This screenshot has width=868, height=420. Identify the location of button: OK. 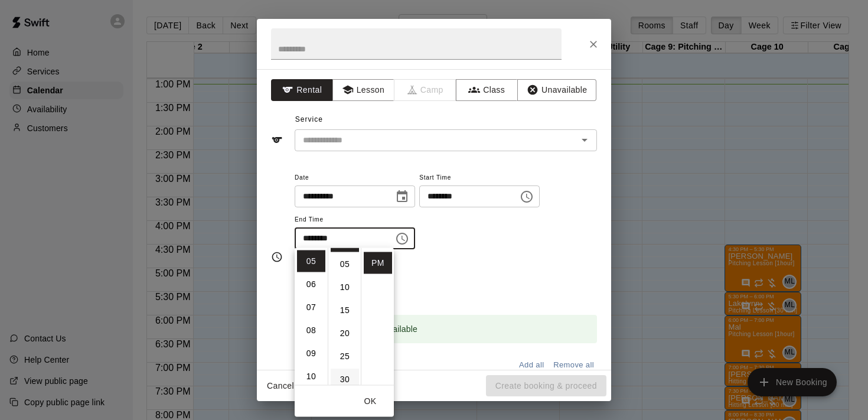
(370, 401).